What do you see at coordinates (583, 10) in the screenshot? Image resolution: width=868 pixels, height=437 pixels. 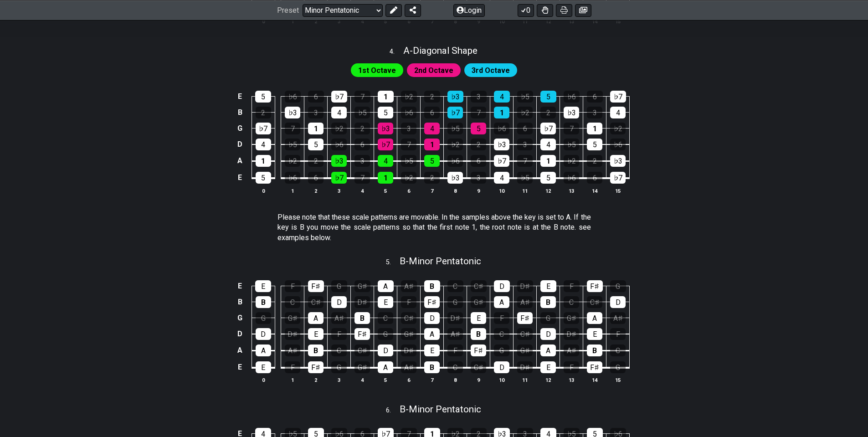 I see `button: Create image` at bounding box center [583, 10].